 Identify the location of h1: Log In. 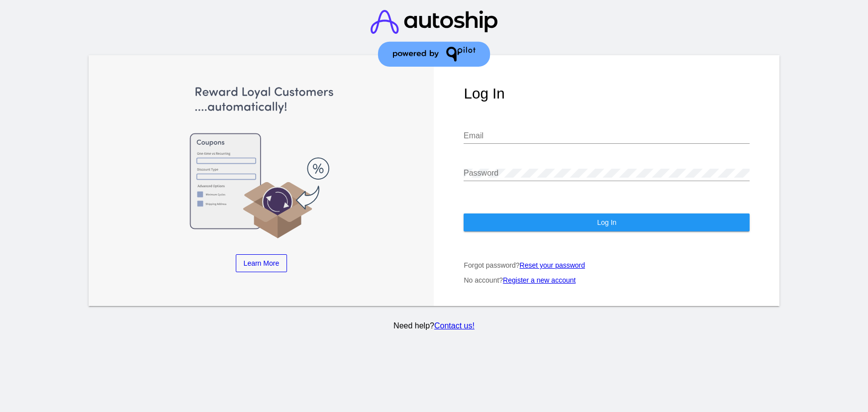
(607, 94).